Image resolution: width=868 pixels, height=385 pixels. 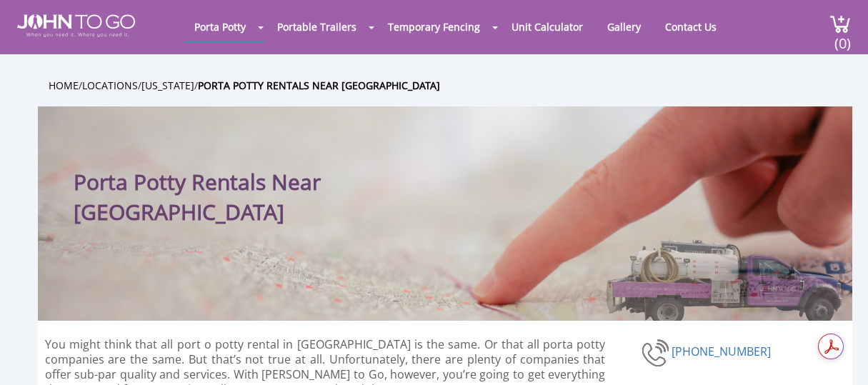 What do you see at coordinates (221, 26) in the screenshot?
I see `a: Porta Potty` at bounding box center [221, 26].